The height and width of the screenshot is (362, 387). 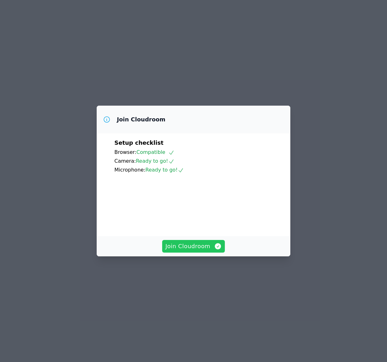 What do you see at coordinates (130, 169) in the screenshot?
I see `span: Microphone:` at bounding box center [130, 169].